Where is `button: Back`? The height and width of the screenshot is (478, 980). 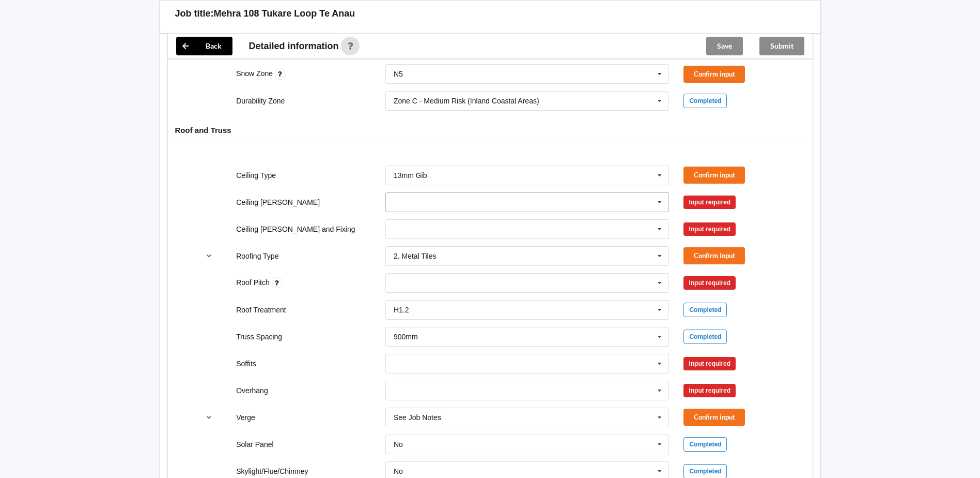 button: Back is located at coordinates (204, 46).